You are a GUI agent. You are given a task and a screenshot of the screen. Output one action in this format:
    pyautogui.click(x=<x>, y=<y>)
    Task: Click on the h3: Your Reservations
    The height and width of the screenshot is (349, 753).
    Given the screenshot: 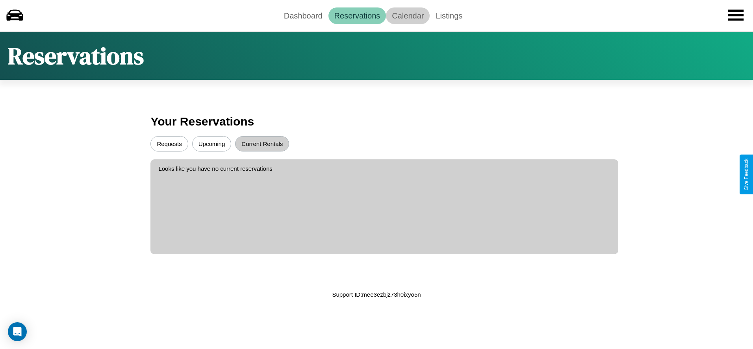 What is the action you would take?
    pyautogui.click(x=376, y=122)
    